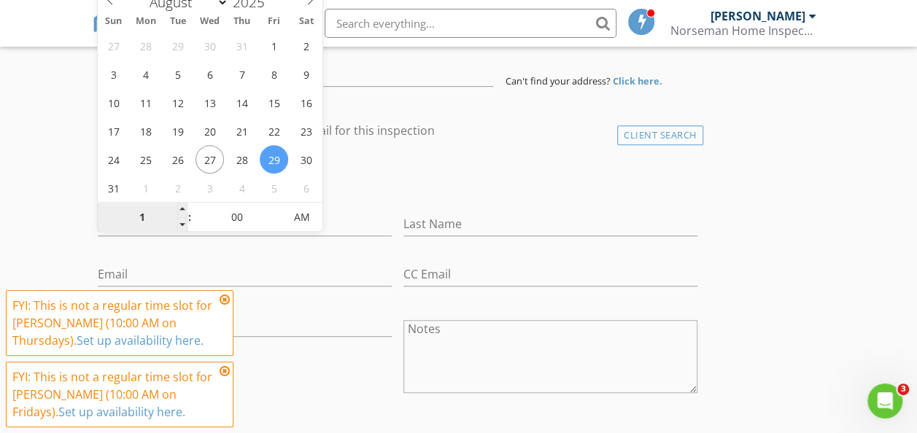 The width and height of the screenshot is (917, 433). What do you see at coordinates (306, 102) in the screenshot?
I see `span: August 16, 2025` at bounding box center [306, 102].